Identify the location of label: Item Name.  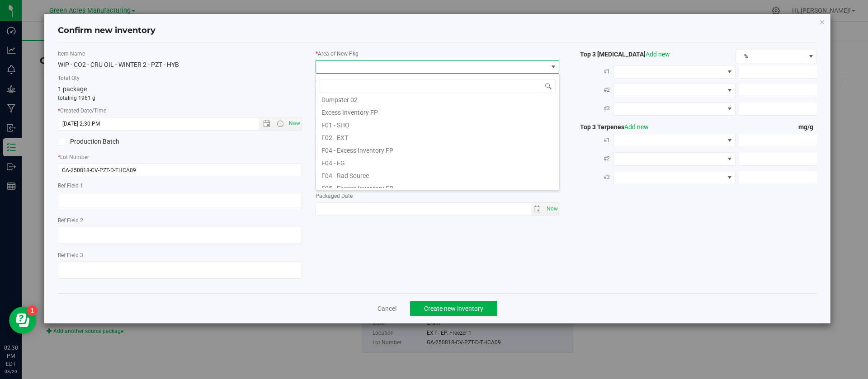
(180, 54).